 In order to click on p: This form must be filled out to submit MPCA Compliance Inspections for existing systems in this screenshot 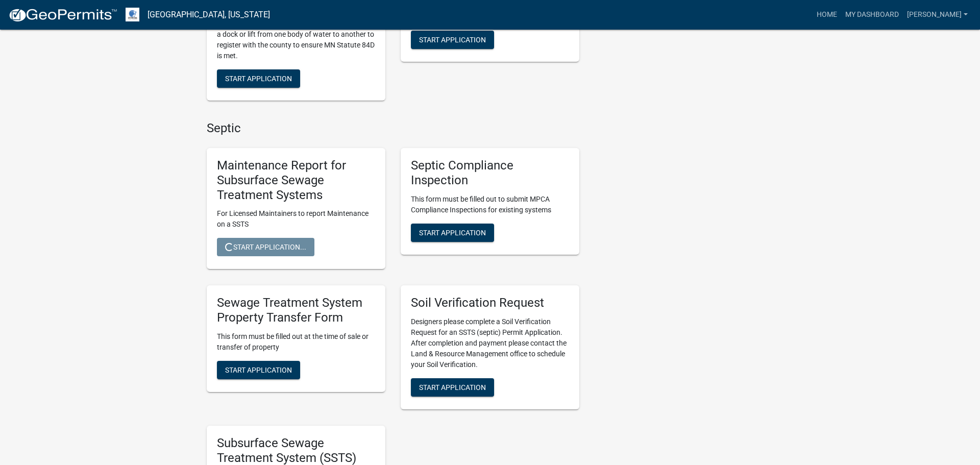, I will do `click(490, 204)`.